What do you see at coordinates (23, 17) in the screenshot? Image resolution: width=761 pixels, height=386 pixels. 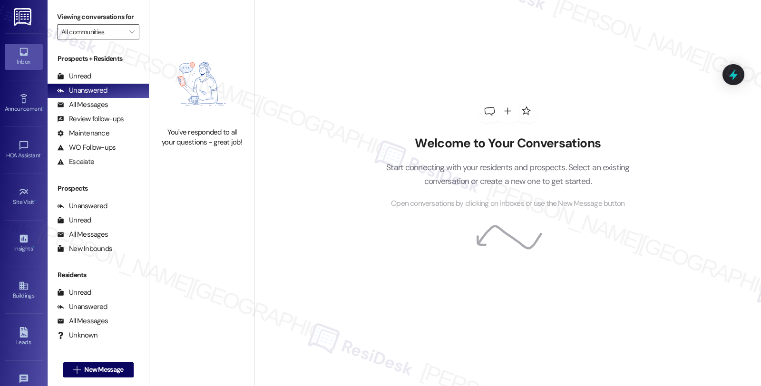 I see `img: ResiDesk Logo` at bounding box center [23, 17].